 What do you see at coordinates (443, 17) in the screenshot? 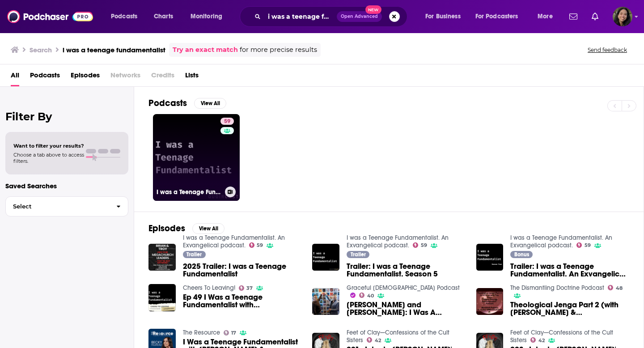
I see `span: For Business` at bounding box center [443, 17].